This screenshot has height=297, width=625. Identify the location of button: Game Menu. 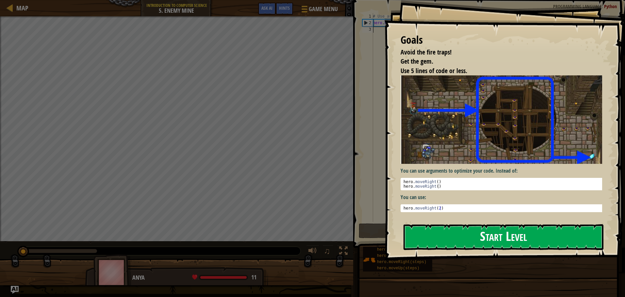
(319, 10).